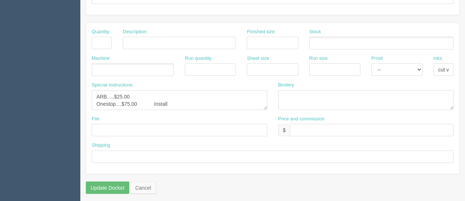 Image resolution: width=465 pixels, height=201 pixels. I want to click on label: Description, so click(134, 32).